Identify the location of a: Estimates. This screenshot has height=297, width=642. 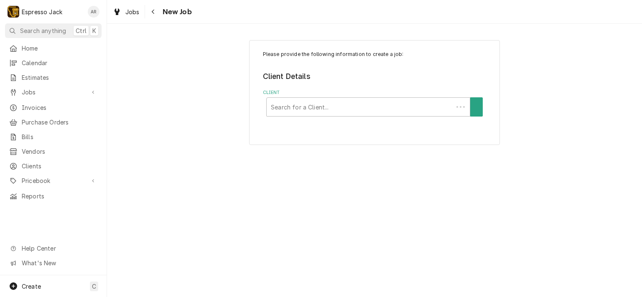
(53, 77).